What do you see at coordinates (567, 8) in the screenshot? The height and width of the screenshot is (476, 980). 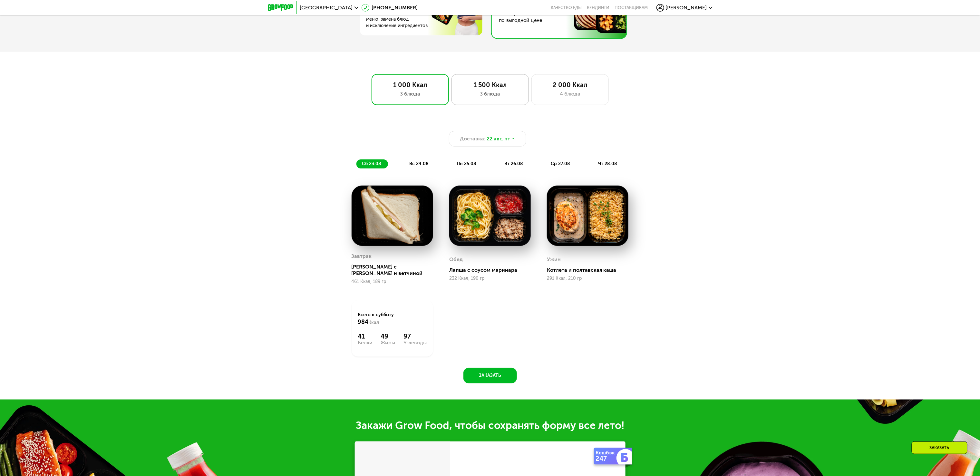 I see `a: Качество еды` at bounding box center [567, 8].